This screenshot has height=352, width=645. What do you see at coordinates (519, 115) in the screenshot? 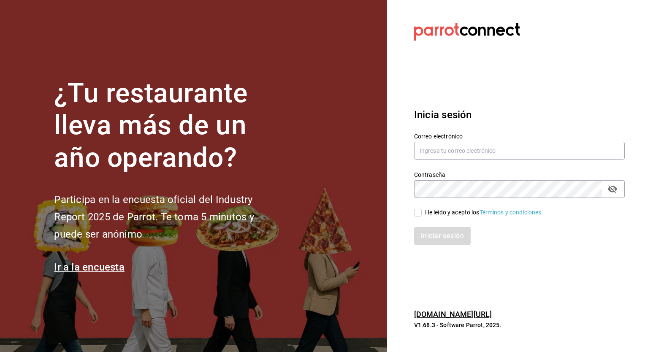
I see `h3: Inicia sesión` at bounding box center [519, 115].